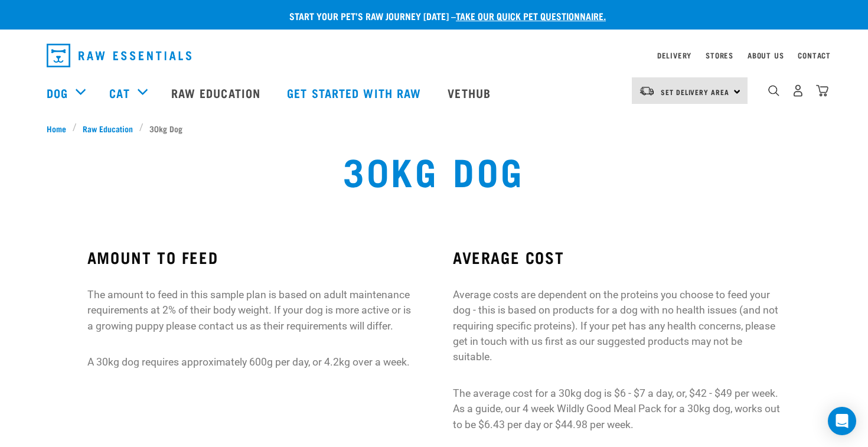  What do you see at coordinates (108, 128) in the screenshot?
I see `span: Raw Education` at bounding box center [108, 128].